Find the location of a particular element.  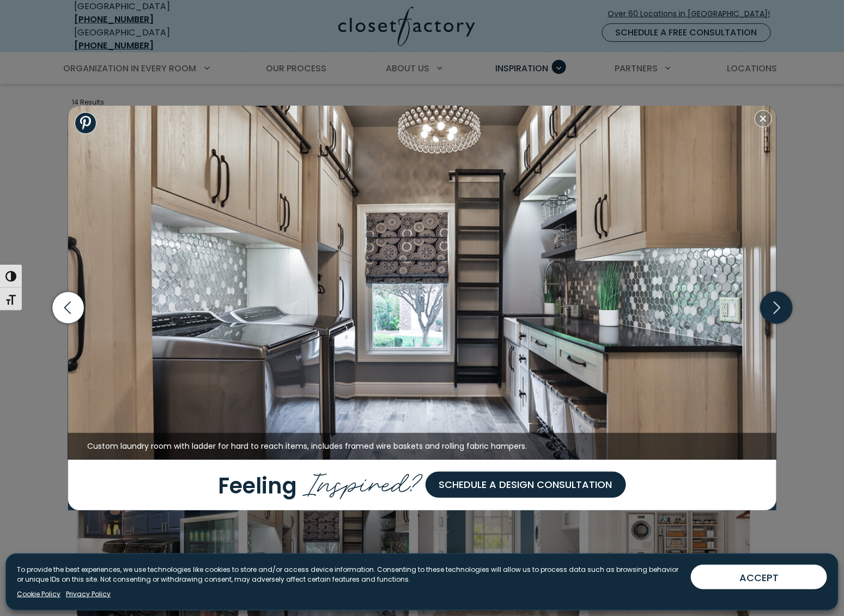

span: Inspired? is located at coordinates (364, 481).